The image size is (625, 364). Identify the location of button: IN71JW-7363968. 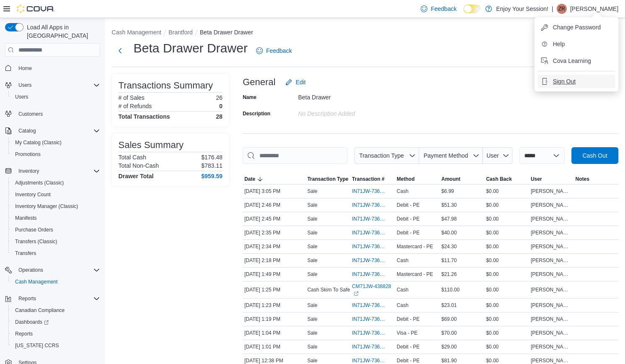
(372, 333).